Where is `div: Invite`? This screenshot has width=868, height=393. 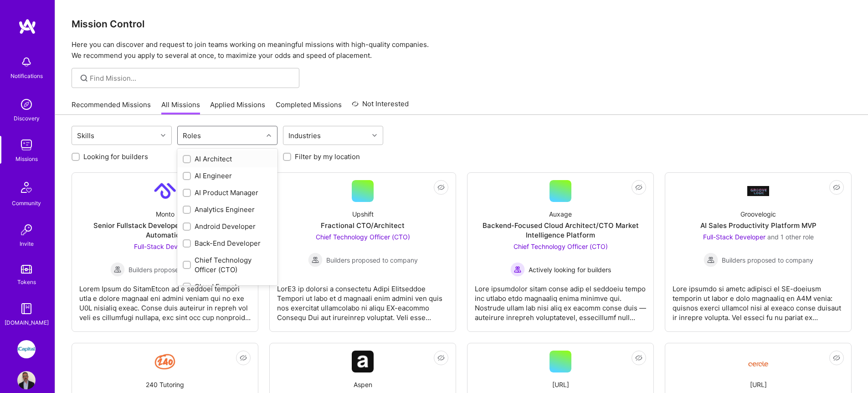
div: Invite is located at coordinates (27, 244).